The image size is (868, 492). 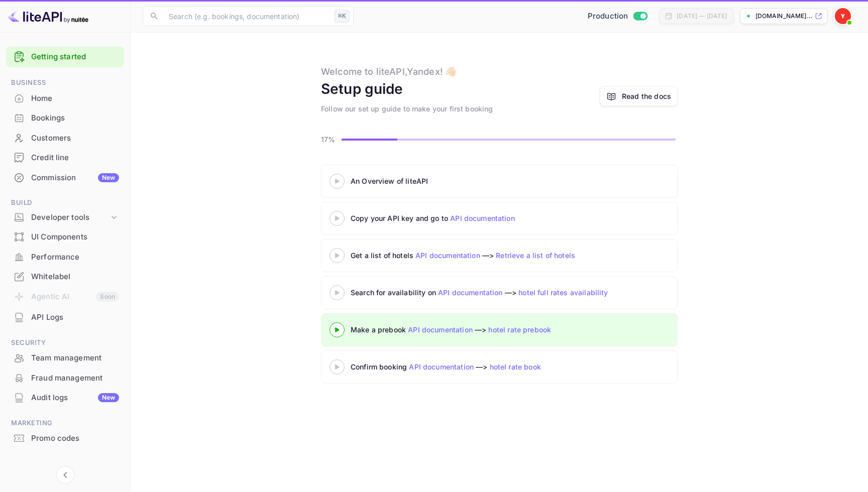 I want to click on div: Make a prebook —>, so click(x=476, y=329).